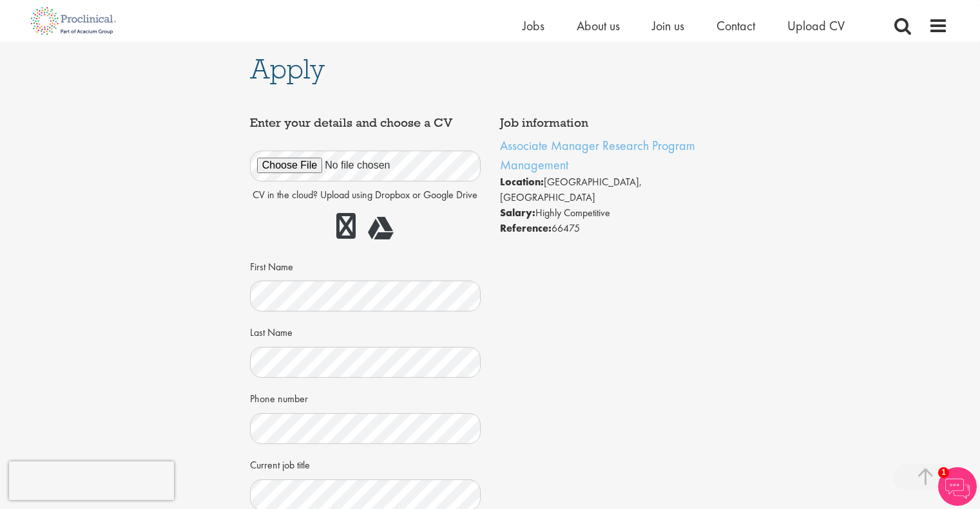 Image resolution: width=980 pixels, height=509 pixels. Describe the element at coordinates (517, 213) in the screenshot. I see `strong: Salary:` at that location.